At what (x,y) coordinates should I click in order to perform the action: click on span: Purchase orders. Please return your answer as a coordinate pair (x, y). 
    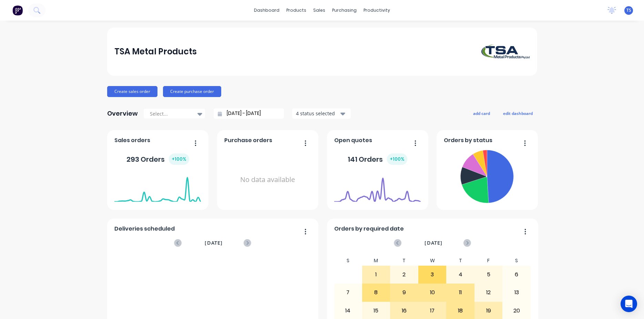
    Looking at the image, I should click on (248, 140).